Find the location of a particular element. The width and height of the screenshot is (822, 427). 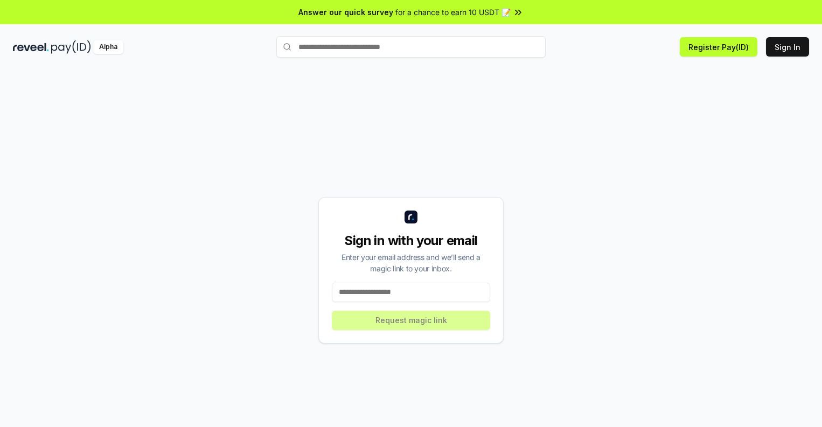

img: pay_id is located at coordinates (71, 47).